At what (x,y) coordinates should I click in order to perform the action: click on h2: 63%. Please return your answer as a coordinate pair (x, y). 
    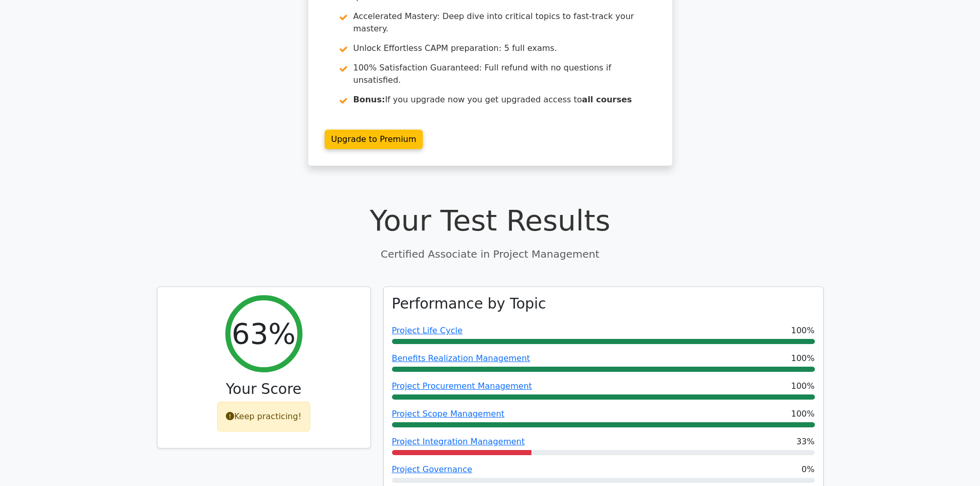
    Looking at the image, I should click on (263, 333).